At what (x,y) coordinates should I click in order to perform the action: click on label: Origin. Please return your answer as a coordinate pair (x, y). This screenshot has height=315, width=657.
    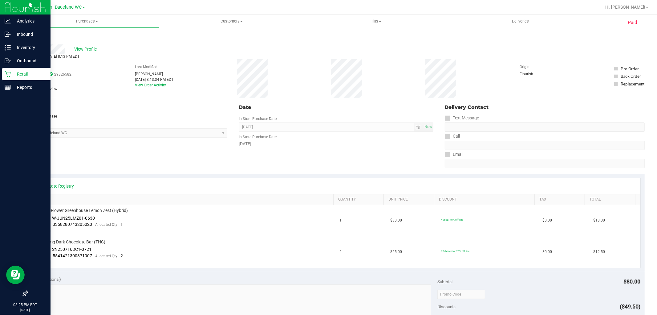
    Looking at the image, I should click on (525, 67).